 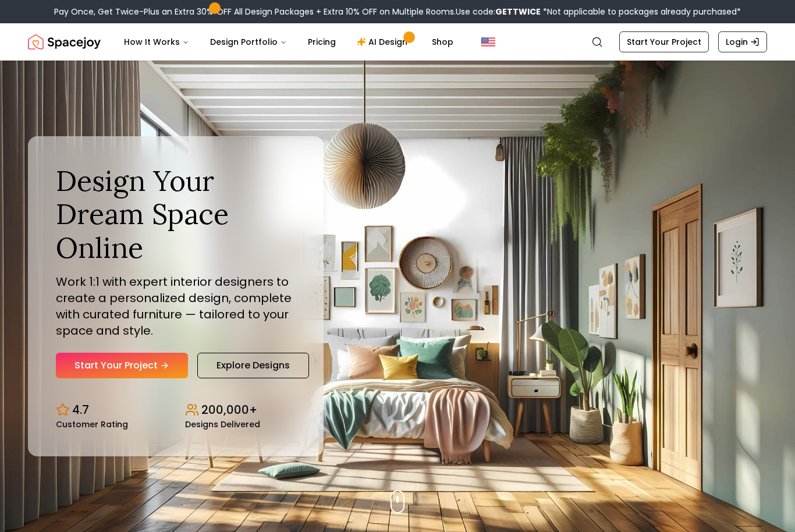 I want to click on button: Design Portfolio, so click(x=248, y=42).